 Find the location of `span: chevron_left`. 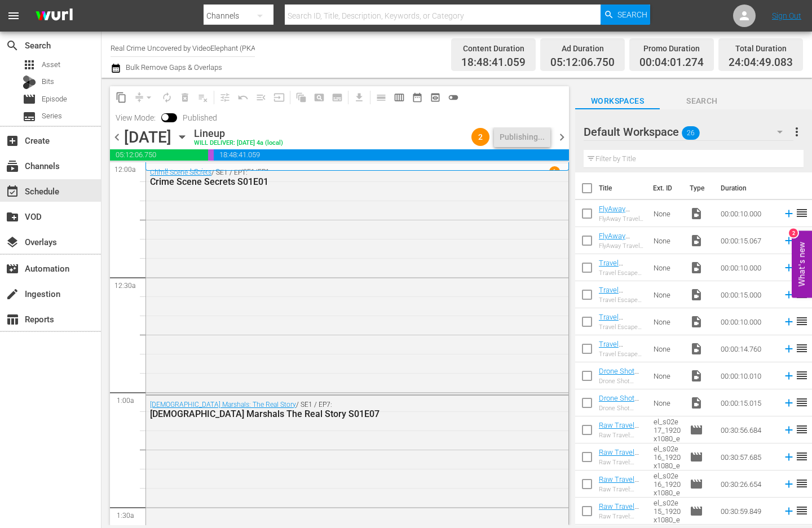

span: chevron_left is located at coordinates (117, 137).